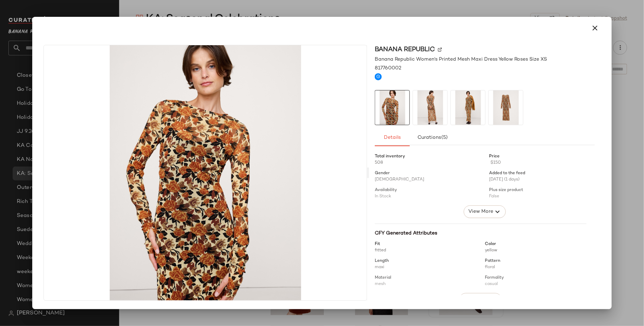 The width and height of the screenshot is (644, 326). Describe the element at coordinates (433, 138) in the screenshot. I see `span: Curations` at that location.